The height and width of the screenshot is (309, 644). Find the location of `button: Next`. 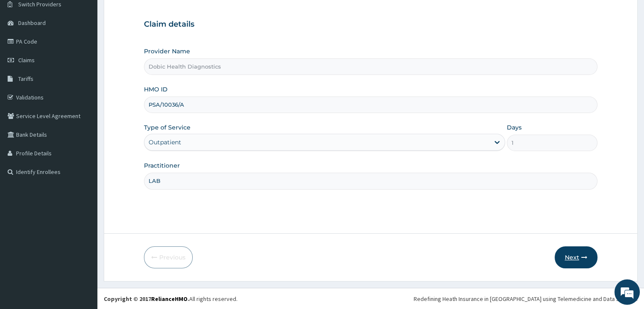

button: Next is located at coordinates (575, 258).